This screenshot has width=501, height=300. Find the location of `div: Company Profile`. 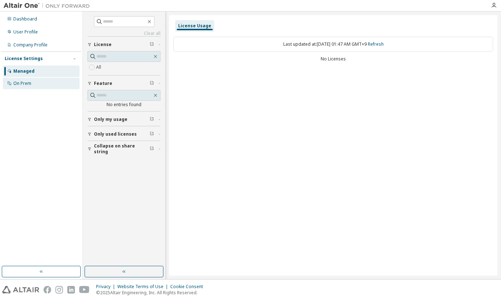

div: Company Profile is located at coordinates (30, 45).